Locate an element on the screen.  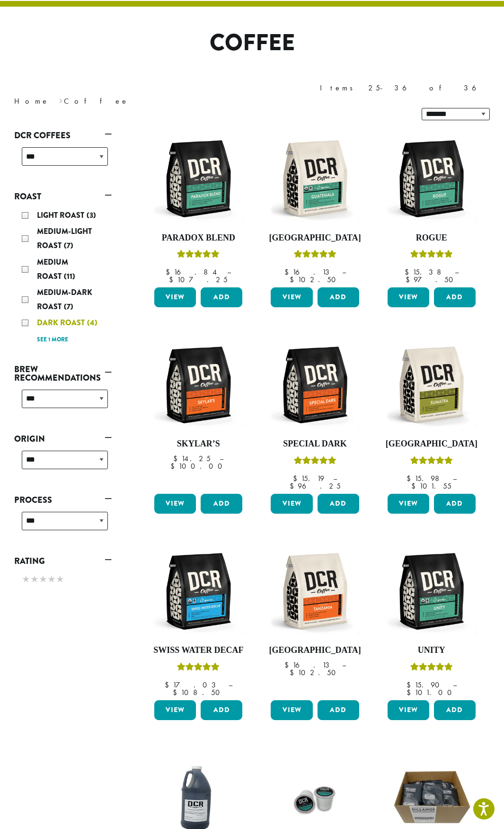
bdi: 15.90 is located at coordinates (425, 684).